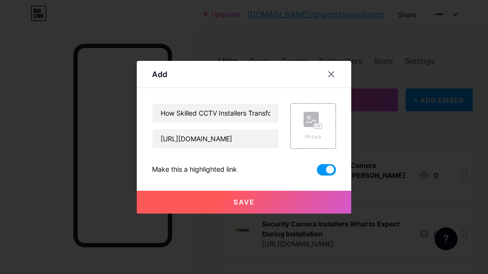 This screenshot has height=274, width=488. Describe the element at coordinates (313, 137) in the screenshot. I see `div: Picture` at that location.